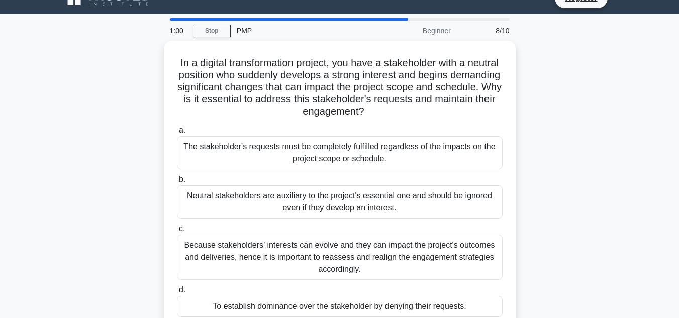 The height and width of the screenshot is (318, 679). What do you see at coordinates (182, 130) in the screenshot?
I see `span: a.` at bounding box center [182, 130].